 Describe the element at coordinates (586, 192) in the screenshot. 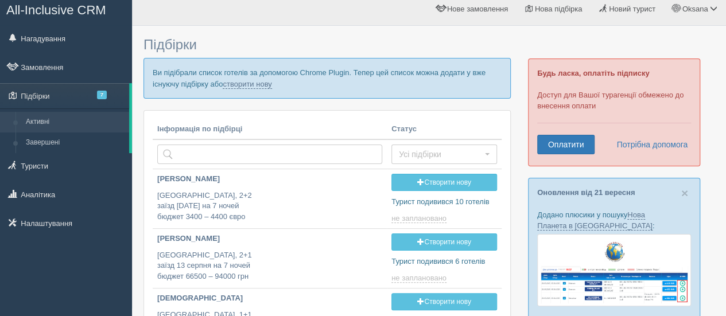

I see `a: Оновлення від 21 вересня` at that location.